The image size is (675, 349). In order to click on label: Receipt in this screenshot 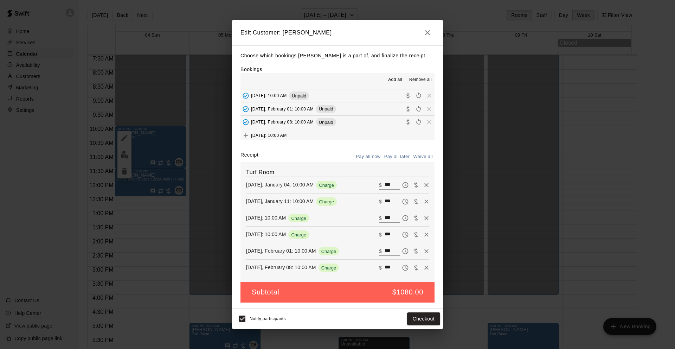, I will do `click(249, 156)`.